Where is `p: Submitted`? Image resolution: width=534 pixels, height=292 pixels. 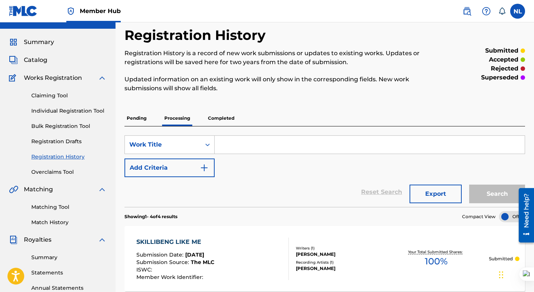
p: Submitted is located at coordinates (501, 259).